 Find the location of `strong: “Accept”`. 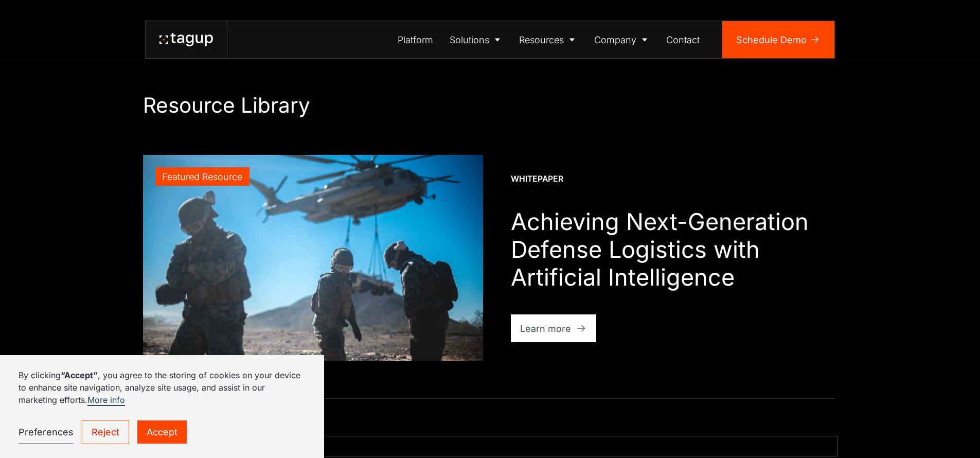

strong: “Accept” is located at coordinates (79, 375).